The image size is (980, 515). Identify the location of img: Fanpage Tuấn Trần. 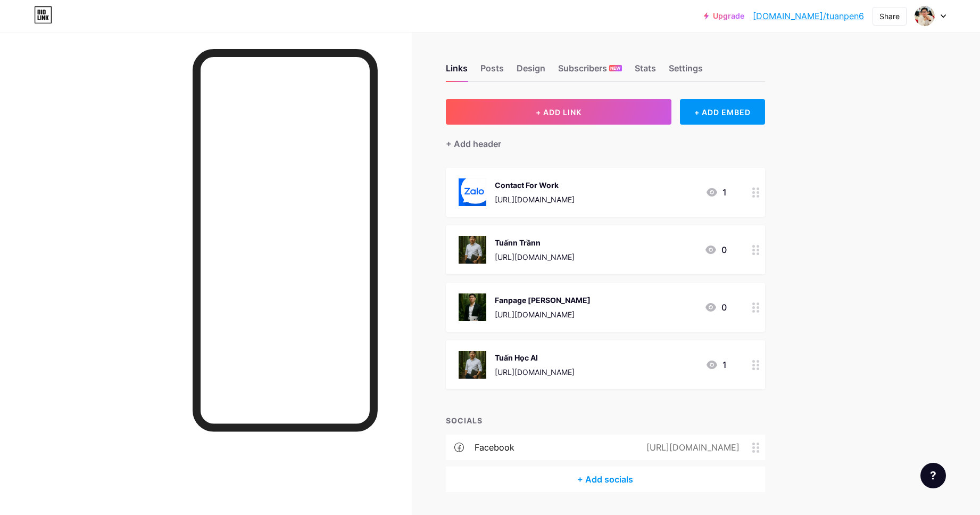
(472, 307).